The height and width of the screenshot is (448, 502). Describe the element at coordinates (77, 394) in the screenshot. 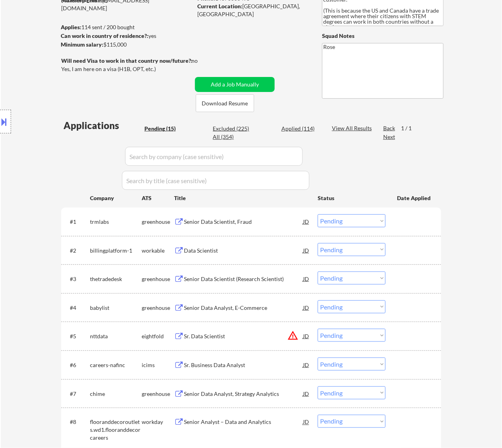

I see `div: #7` at that location.